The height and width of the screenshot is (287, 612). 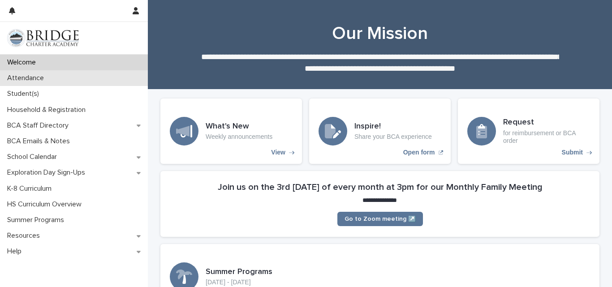 What do you see at coordinates (239, 137) in the screenshot?
I see `p: Weekly announcements` at bounding box center [239, 137].